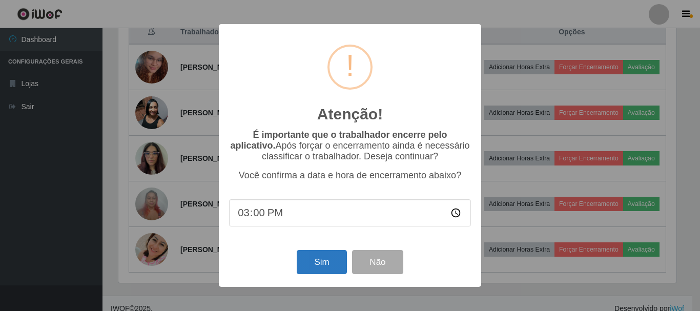  What do you see at coordinates (377, 262) in the screenshot?
I see `button: Não` at bounding box center [377, 262].